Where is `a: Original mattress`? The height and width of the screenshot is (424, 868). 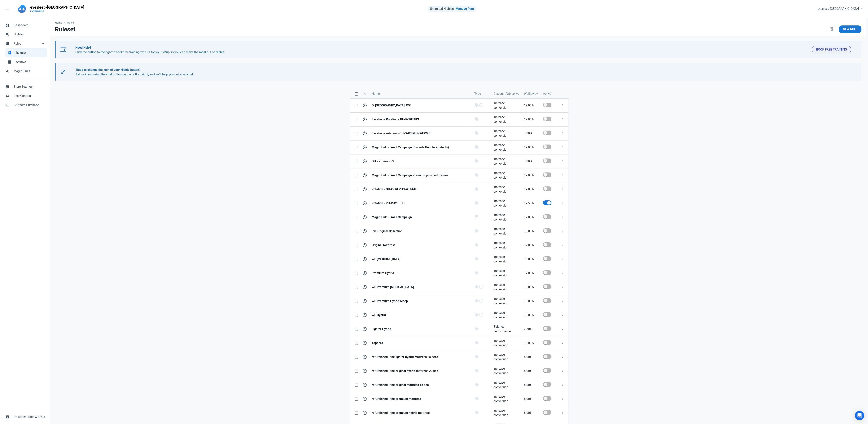 a: Original mattress is located at coordinates (421, 245).